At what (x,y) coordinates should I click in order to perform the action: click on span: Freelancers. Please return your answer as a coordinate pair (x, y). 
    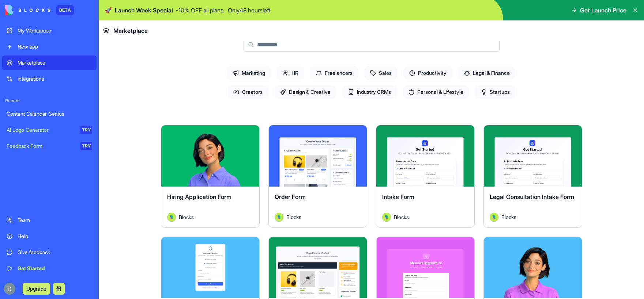
    Looking at the image, I should click on (334, 73).